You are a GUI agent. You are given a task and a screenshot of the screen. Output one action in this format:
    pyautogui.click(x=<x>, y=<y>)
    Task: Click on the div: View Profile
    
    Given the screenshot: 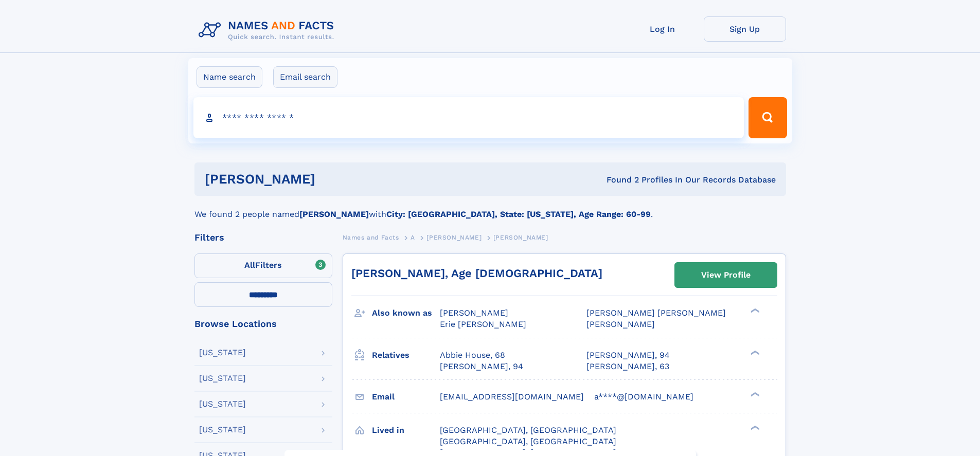 What is the action you would take?
    pyautogui.click(x=726, y=275)
    